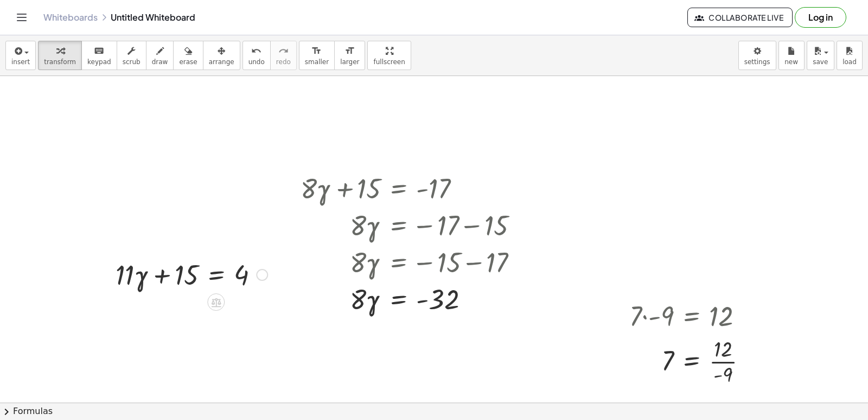 The height and width of the screenshot is (420, 868). What do you see at coordinates (70, 17) in the screenshot?
I see `a: Whiteboards` at bounding box center [70, 17].